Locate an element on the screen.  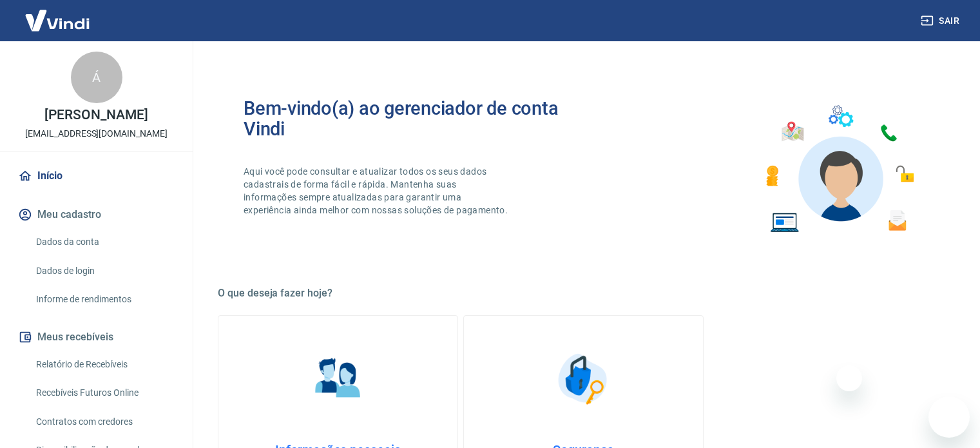
div: Á is located at coordinates (96, 78).